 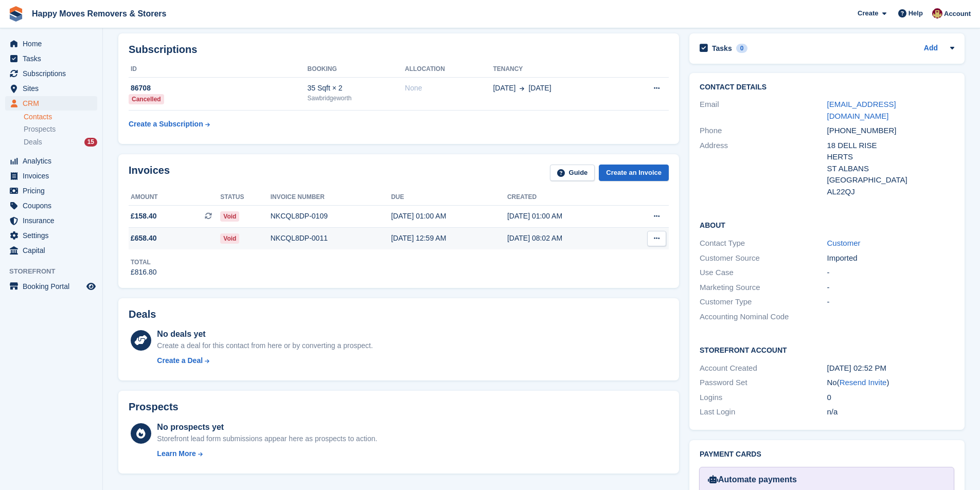 What do you see at coordinates (557, 69) in the screenshot?
I see `th: Tenancy` at bounding box center [557, 69].